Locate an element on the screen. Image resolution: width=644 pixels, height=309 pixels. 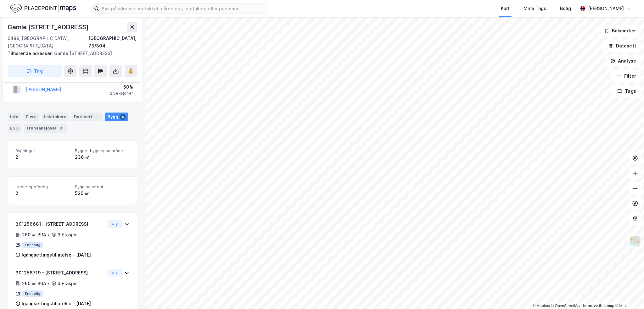
a: OpenStreetMap is located at coordinates (566, 306).